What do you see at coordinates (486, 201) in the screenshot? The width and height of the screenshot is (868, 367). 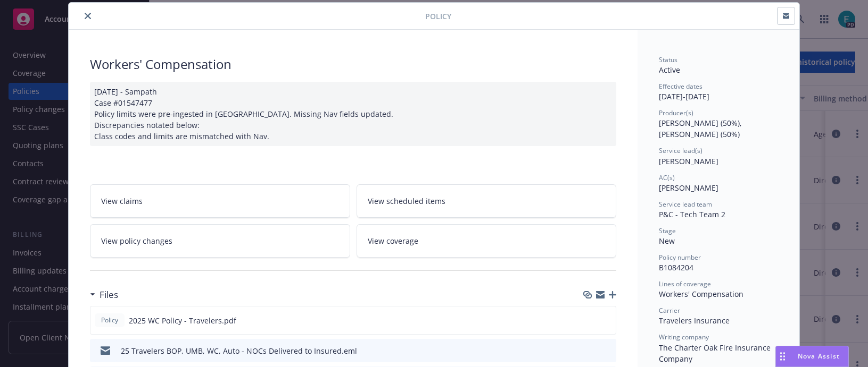 I see `a: View scheduled items` at bounding box center [486, 201].